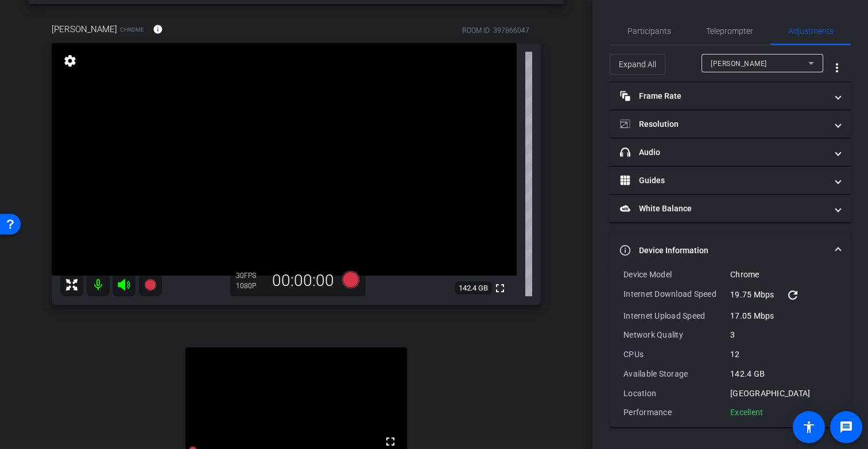 This screenshot has width=868, height=449. What do you see at coordinates (784, 295) in the screenshot?
I see `div: 19.75 Mbps` at bounding box center [784, 295].